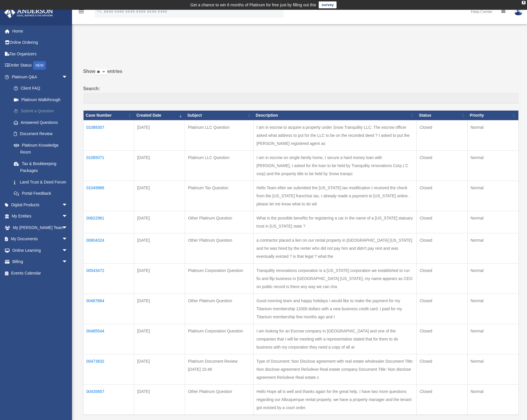  I want to click on td: 01049966, so click(109, 195).